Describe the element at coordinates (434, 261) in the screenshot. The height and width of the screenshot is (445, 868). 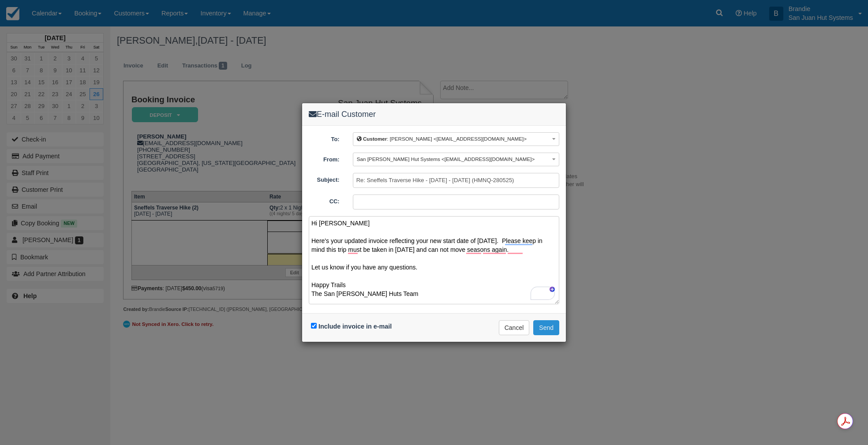
I see `textarea: To enrich screen reader interactions, please activate Accessibility in Grammarly extension settings` at that location.